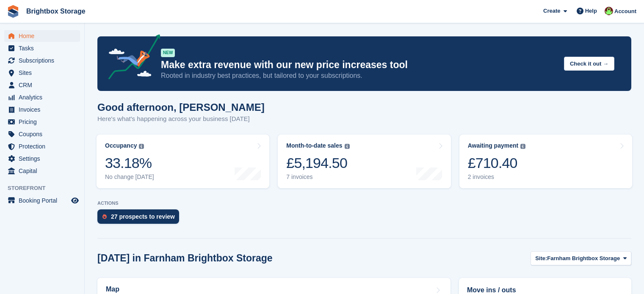 The width and height of the screenshot is (644, 294). I want to click on button: Check it out →, so click(589, 64).